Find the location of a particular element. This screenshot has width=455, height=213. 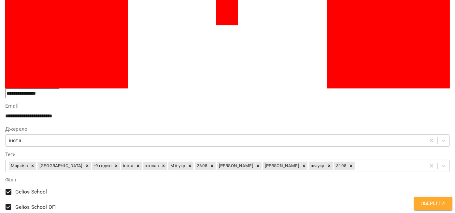

span: Gelios School is located at coordinates (31, 192).